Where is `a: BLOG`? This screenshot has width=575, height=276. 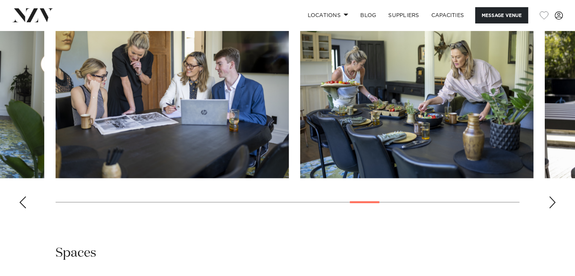 a: BLOG is located at coordinates (368, 15).